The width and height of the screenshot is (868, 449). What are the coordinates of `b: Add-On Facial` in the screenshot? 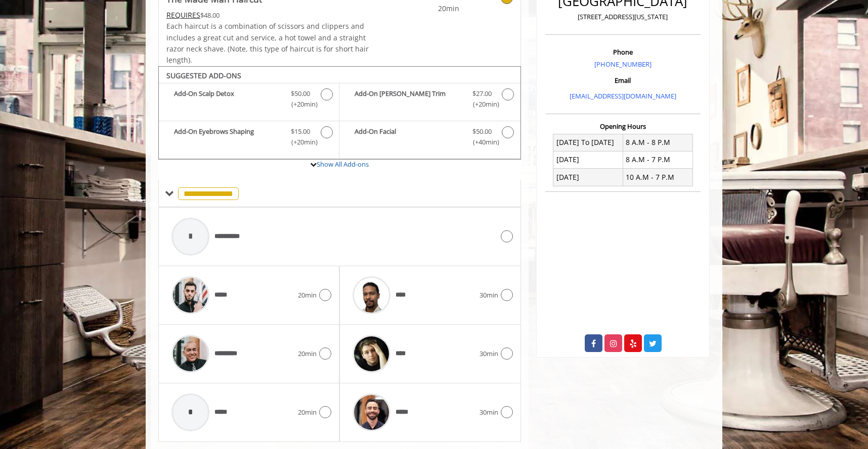 It's located at (408, 137).